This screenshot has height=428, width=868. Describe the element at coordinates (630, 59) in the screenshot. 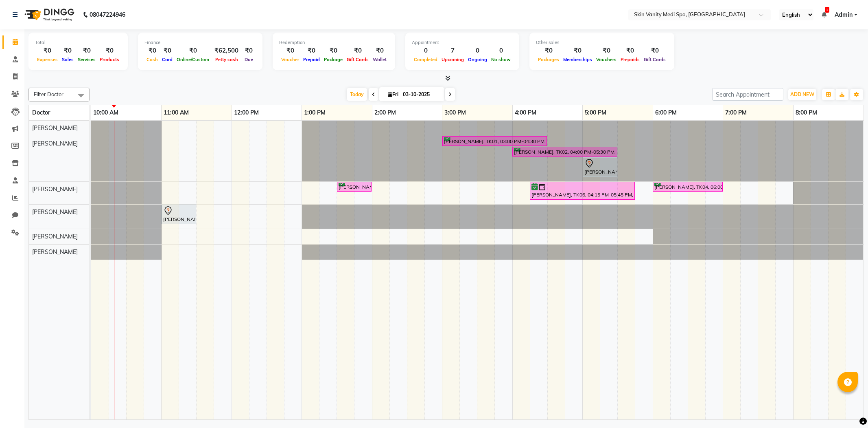

I see `span: Prepaids` at that location.